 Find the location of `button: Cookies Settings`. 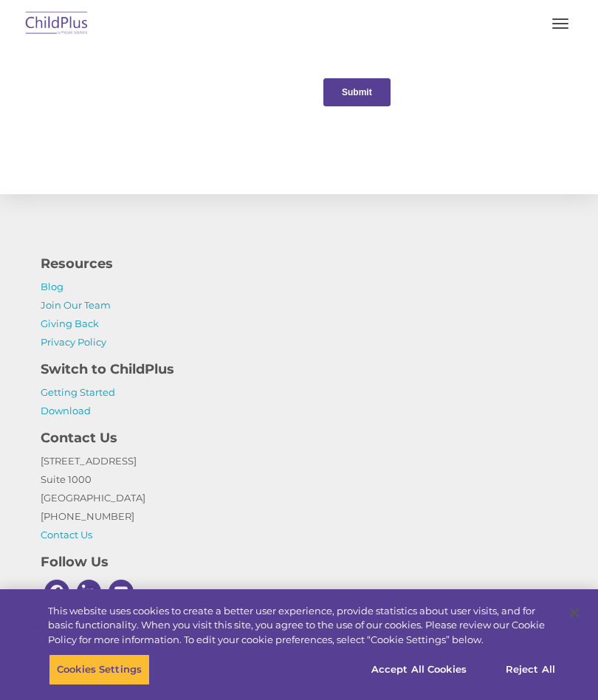

button: Cookies Settings is located at coordinates (99, 669).